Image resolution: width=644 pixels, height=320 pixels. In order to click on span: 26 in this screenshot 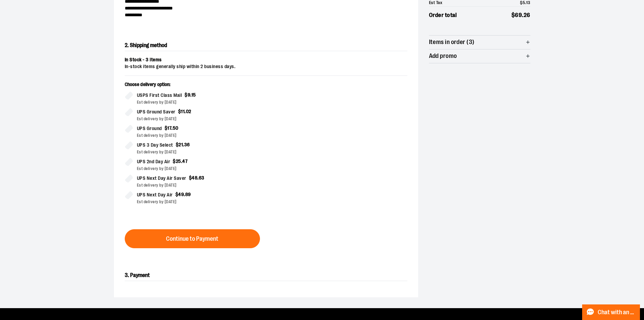, I will do `click(527, 15)`.